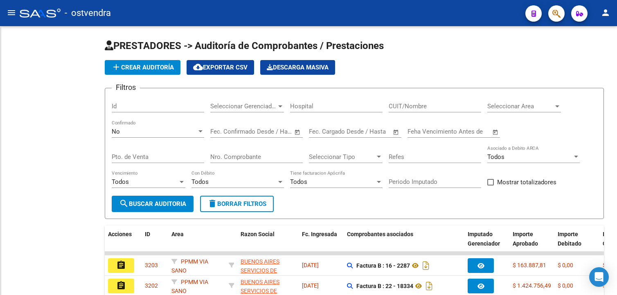 The width and height of the screenshot is (617, 295). Describe the element at coordinates (151, 266) in the screenshot. I see `span: 3203` at that location.